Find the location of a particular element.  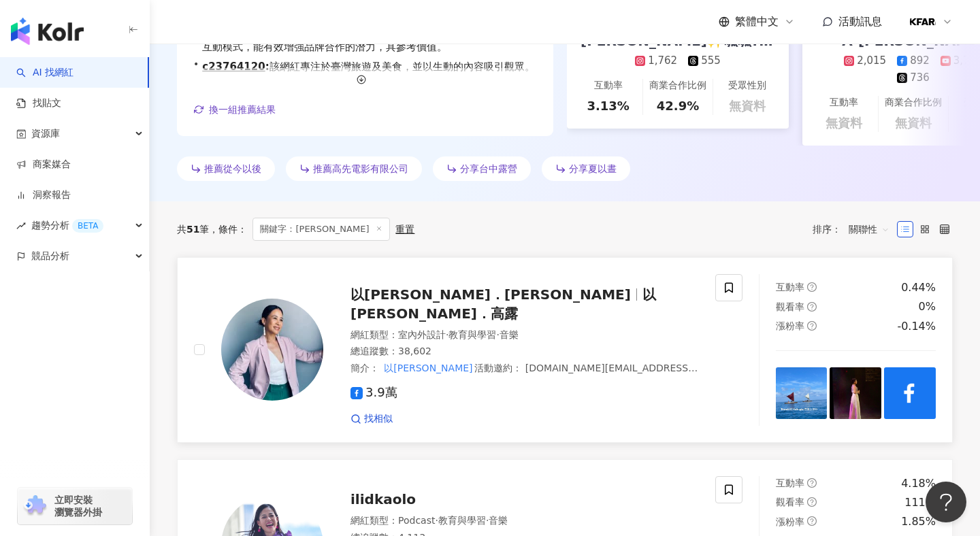

div: 共 筆 is located at coordinates (193, 229).